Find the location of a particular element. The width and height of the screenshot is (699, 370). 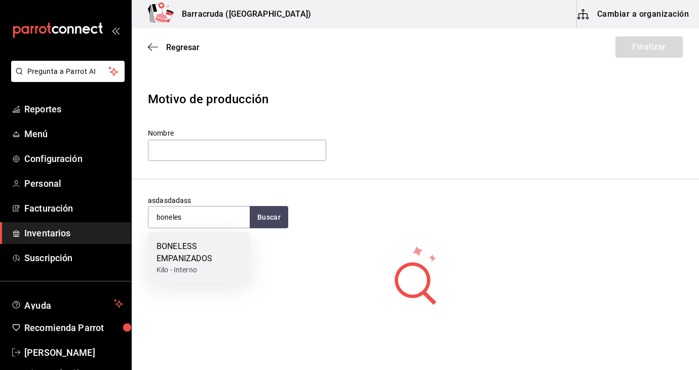

span: Pregunta a Parrot AI is located at coordinates (68, 71).